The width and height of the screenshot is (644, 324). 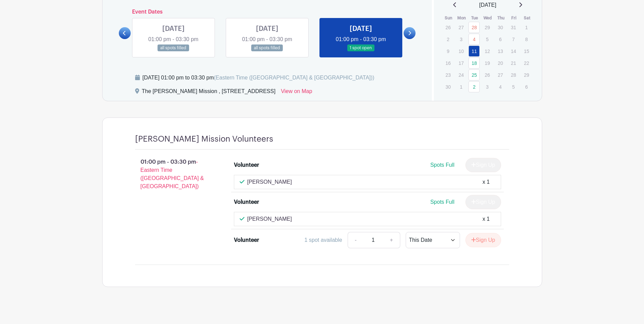 What do you see at coordinates (514, 51) in the screenshot?
I see `p: 14` at bounding box center [514, 51].